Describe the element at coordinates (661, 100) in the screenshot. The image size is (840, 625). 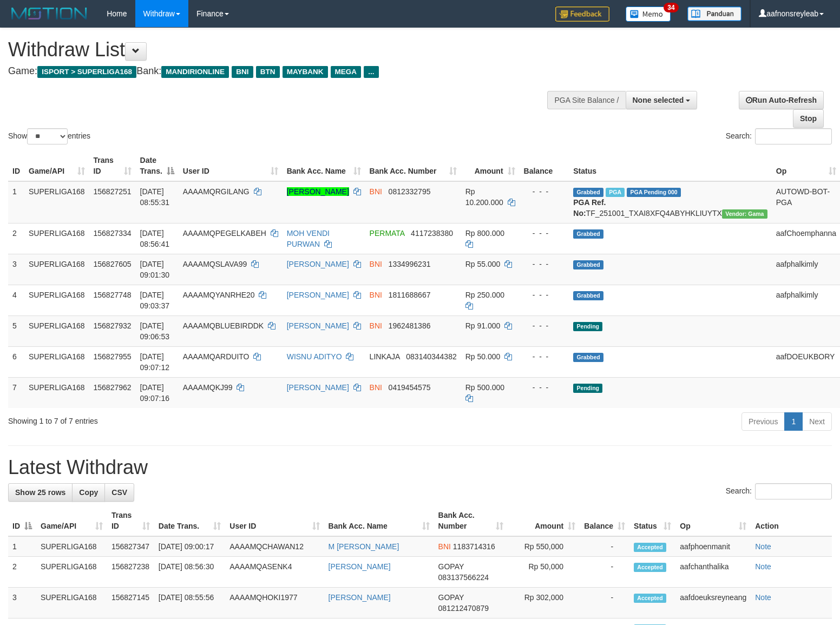
I see `button: None selected` at that location.